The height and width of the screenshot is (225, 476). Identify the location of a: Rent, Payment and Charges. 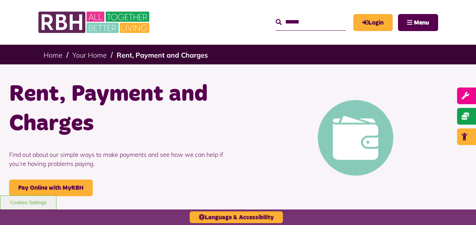
(162, 55).